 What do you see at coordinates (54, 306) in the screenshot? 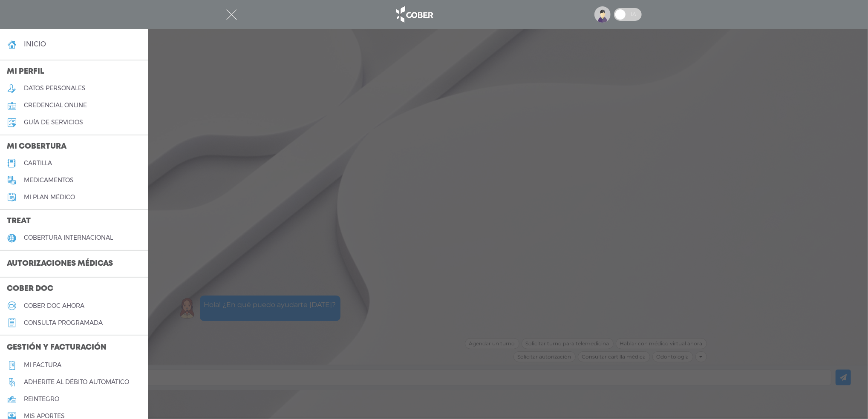
I see `h5: Cober doc ahora` at bounding box center [54, 306].